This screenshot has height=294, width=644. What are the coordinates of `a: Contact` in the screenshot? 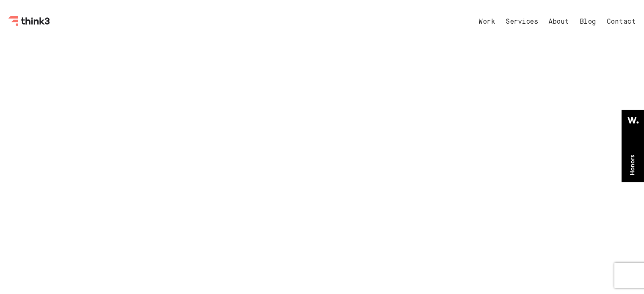 It's located at (621, 22).